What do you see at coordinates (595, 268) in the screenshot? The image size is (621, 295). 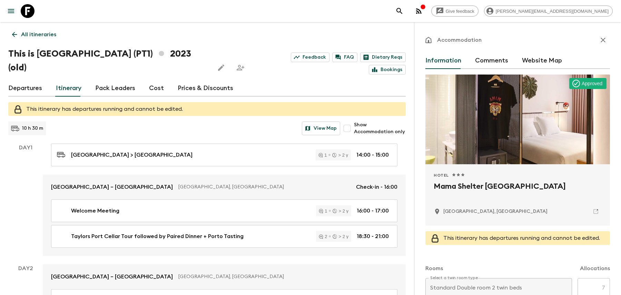 I see `p: Allocations` at bounding box center [595, 268].